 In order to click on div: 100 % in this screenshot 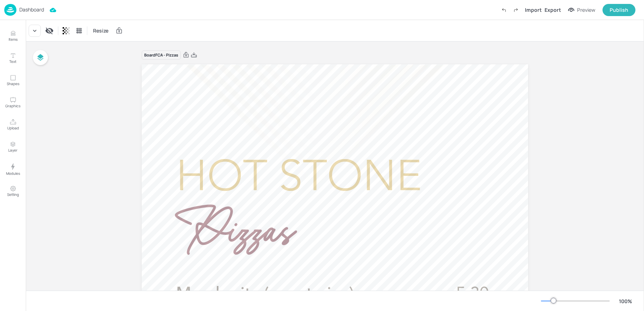, I will do `click(625, 301)`.